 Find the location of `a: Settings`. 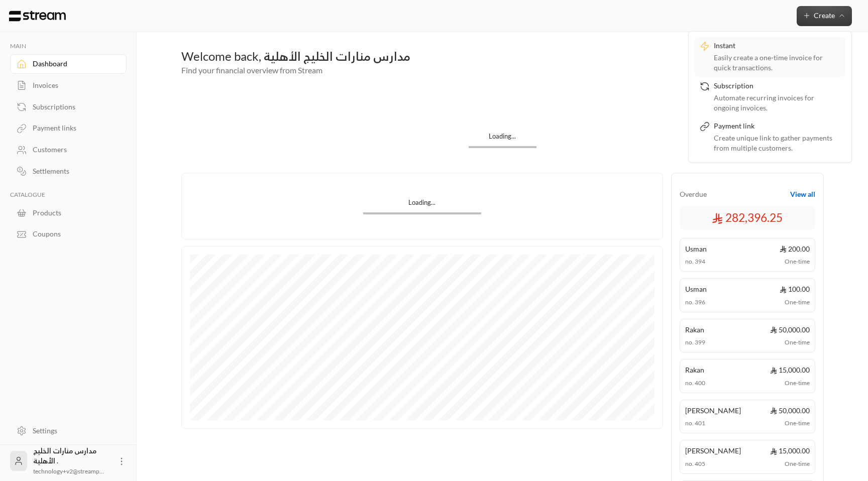

a: Settings is located at coordinates (68, 430).